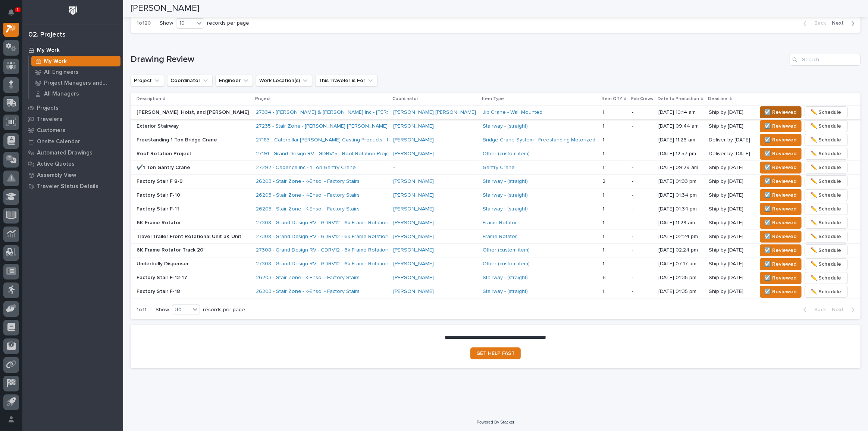 Image resolution: width=868 pixels, height=431 pixels. I want to click on h1: Drawing Review, so click(459, 60).